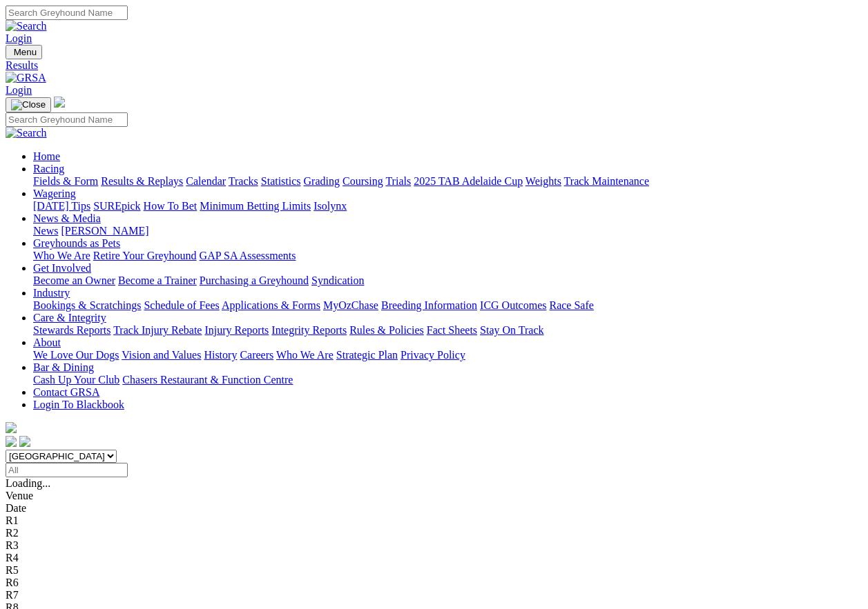 This screenshot has width=868, height=609. What do you see at coordinates (434, 558) in the screenshot?
I see `div: R4` at bounding box center [434, 558].